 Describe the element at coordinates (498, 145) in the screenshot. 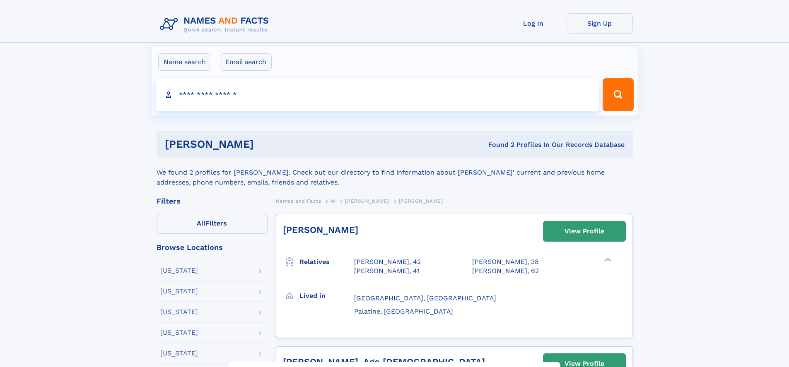

I see `div: Found 2 Profiles In Our Records Database` at that location.